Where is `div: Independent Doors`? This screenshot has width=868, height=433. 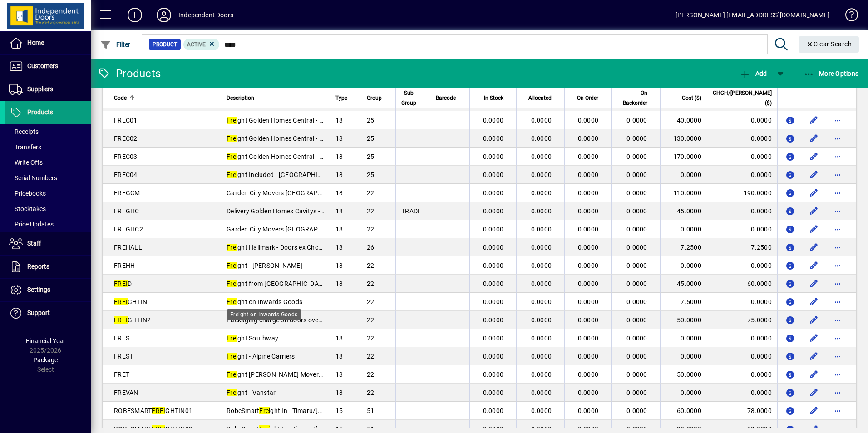 div: Independent Doors is located at coordinates (205, 15).